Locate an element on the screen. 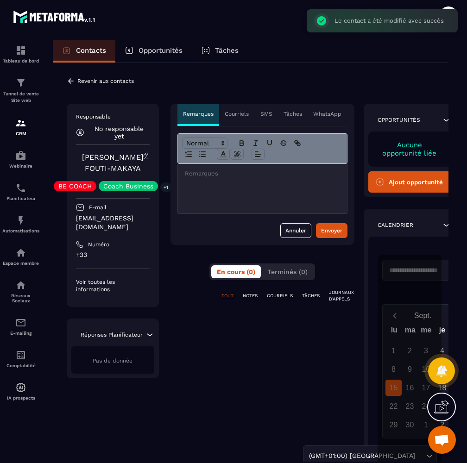 The image size is (467, 463). a: formationformationTunnel de vente Site web is located at coordinates (21, 90).